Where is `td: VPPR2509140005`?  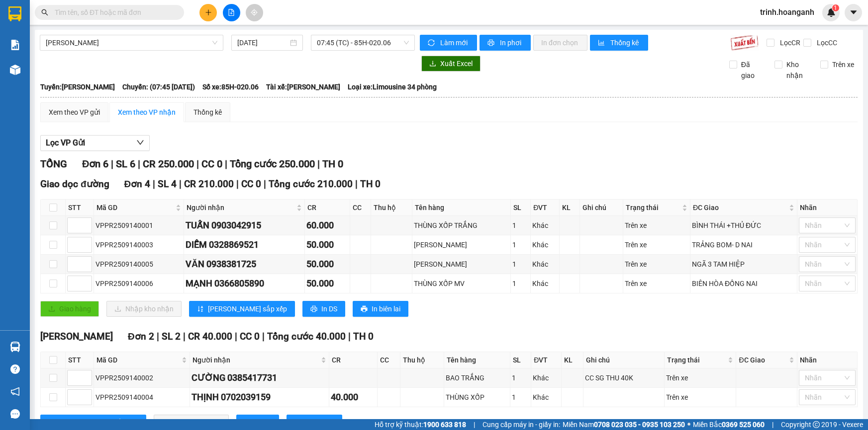
td: VPPR2509140005 is located at coordinates (138, 264).